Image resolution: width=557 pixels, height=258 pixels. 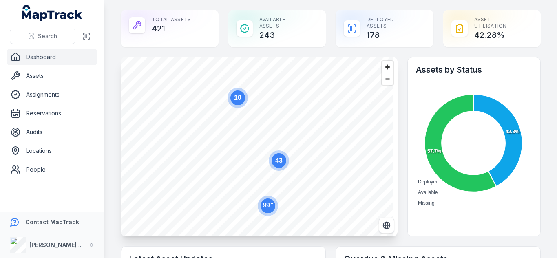 I want to click on a: Audits, so click(x=52, y=132).